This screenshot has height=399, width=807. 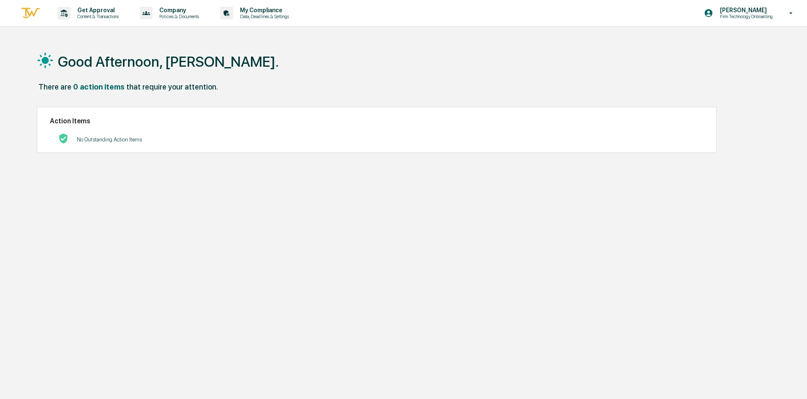 What do you see at coordinates (263, 16) in the screenshot?
I see `p: Data, Deadlines & Settings` at bounding box center [263, 16].